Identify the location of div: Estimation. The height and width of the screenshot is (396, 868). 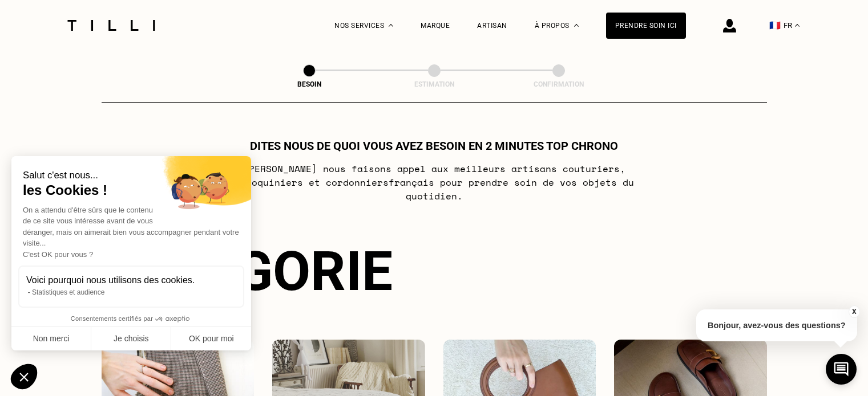
(434, 85).